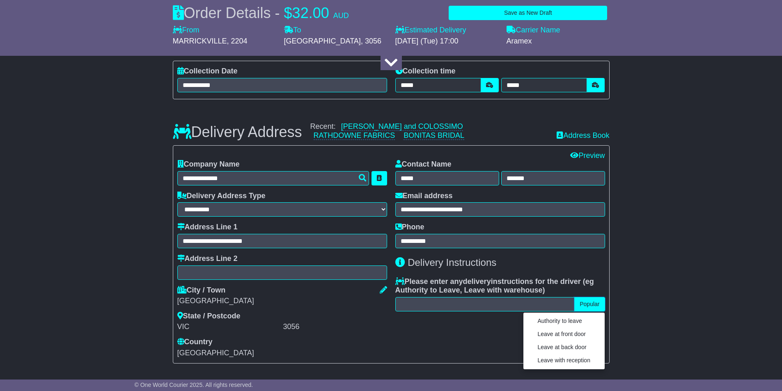  What do you see at coordinates (452, 262) in the screenshot?
I see `span: Delivery Instructions` at bounding box center [452, 262].